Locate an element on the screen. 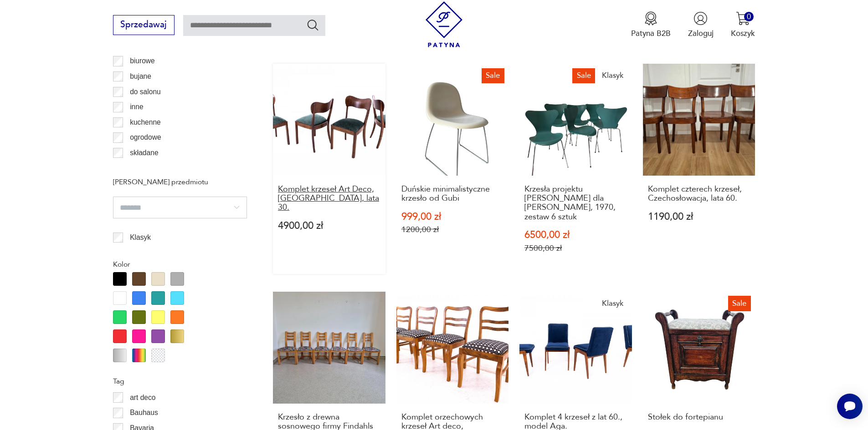 The image size is (868, 430). p: 999,00 zł is located at coordinates (452, 217).